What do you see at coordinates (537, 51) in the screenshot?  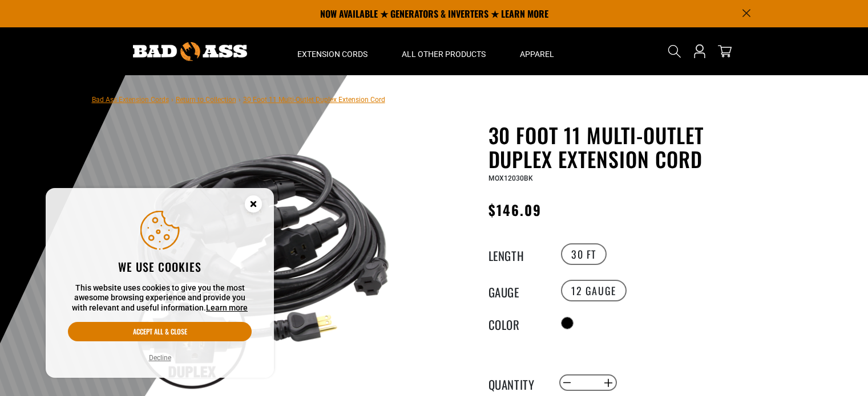 I see `summary: Apparel` at bounding box center [537, 51].